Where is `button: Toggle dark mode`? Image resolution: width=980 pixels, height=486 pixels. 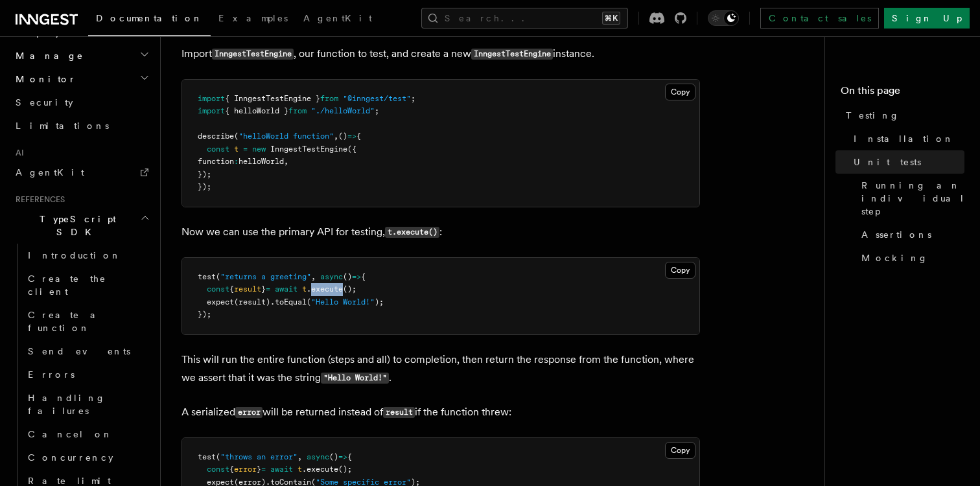
button: Toggle dark mode is located at coordinates (723, 18).